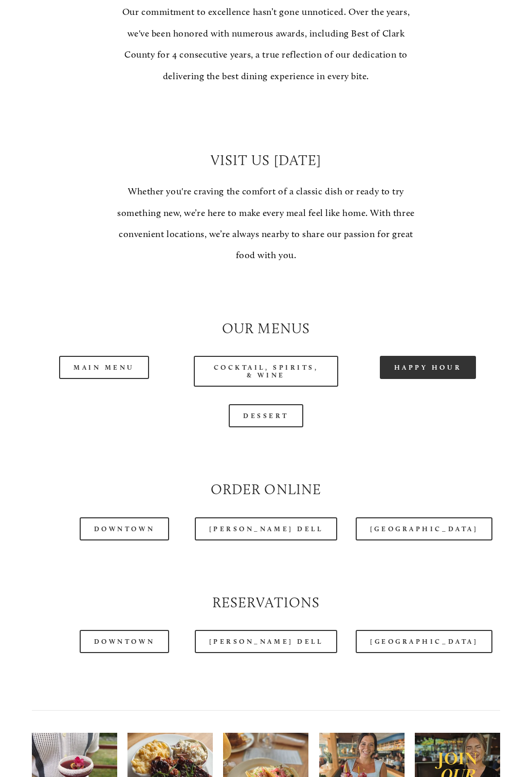  Describe the element at coordinates (266, 415) in the screenshot. I see `a: Dessert` at that location.